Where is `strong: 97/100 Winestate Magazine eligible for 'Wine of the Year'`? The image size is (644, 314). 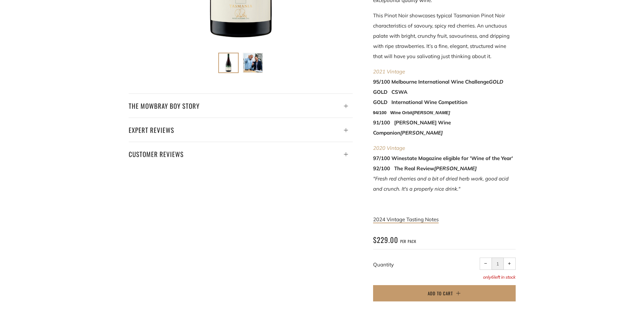
strong: 97/100 Winestate Magazine eligible for 'Wine of the Year' is located at coordinates (443, 158).